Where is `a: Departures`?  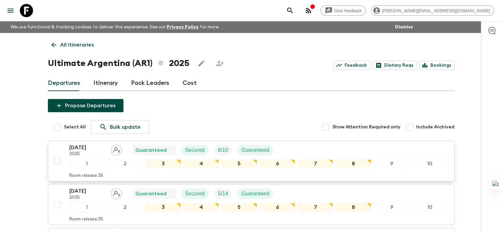 a: Departures is located at coordinates (64, 83).